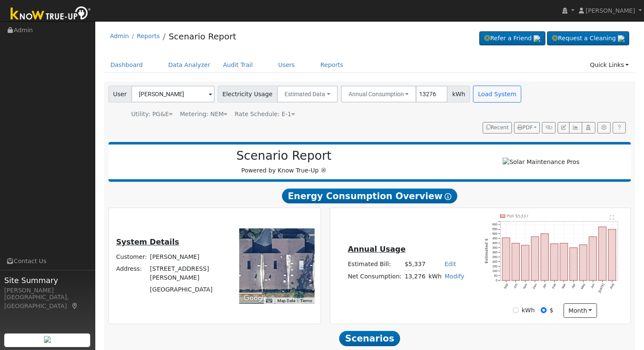 Image resolution: width=644 pixels, height=350 pixels. What do you see at coordinates (287, 65) in the screenshot?
I see `a: Users` at bounding box center [287, 65].